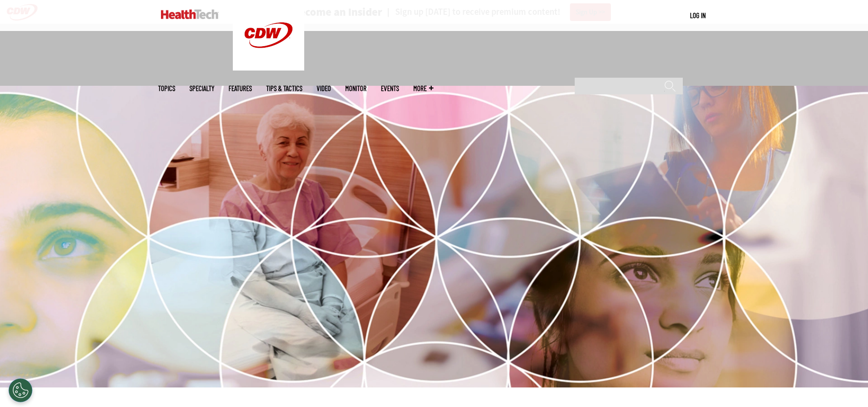  Describe the element at coordinates (167, 88) in the screenshot. I see `span: Topics` at that location.